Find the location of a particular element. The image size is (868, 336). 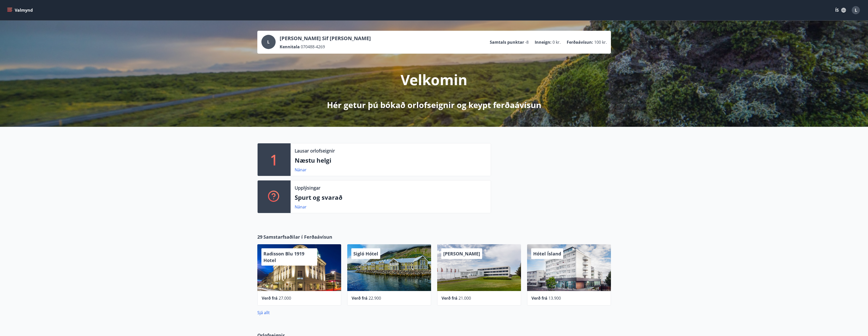

span: 070488-4269 is located at coordinates (313, 46).